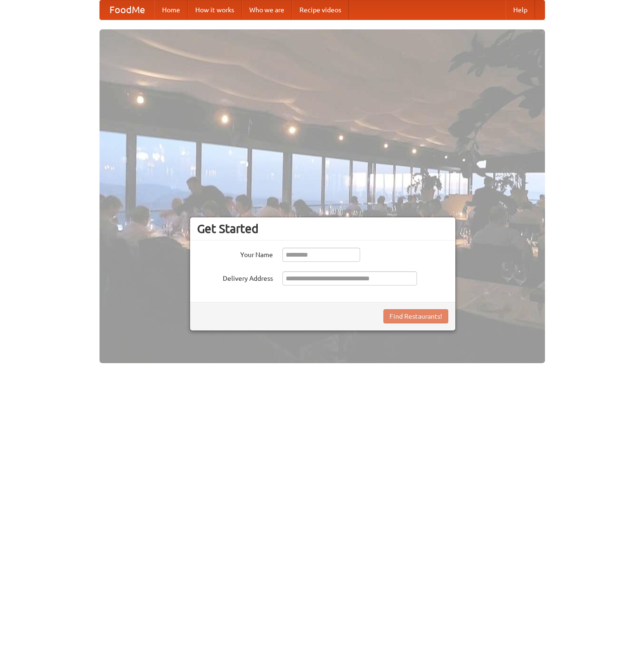  What do you see at coordinates (127, 10) in the screenshot?
I see `a: FoodMe` at bounding box center [127, 10].